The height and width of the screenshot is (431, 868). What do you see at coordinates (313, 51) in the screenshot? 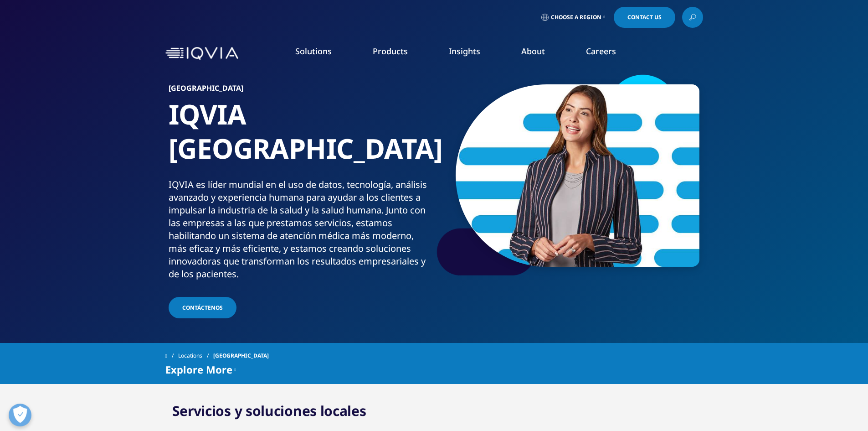
I see `a: Solutions` at bounding box center [313, 51].